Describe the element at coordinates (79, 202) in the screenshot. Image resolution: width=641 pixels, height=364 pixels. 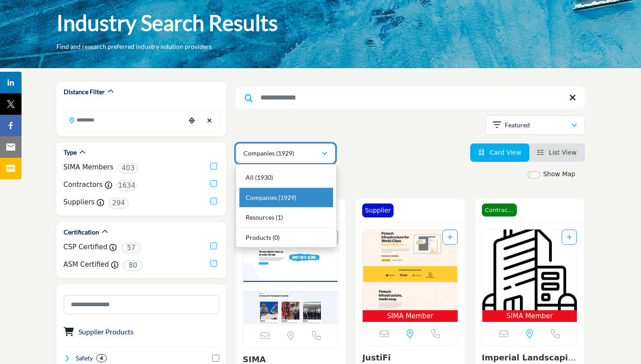
I see `label: Suppliers` at that location.